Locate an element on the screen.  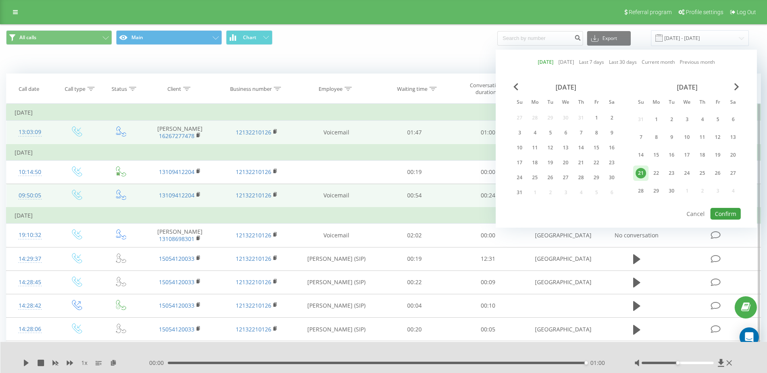
div: Employee is located at coordinates (330, 89).